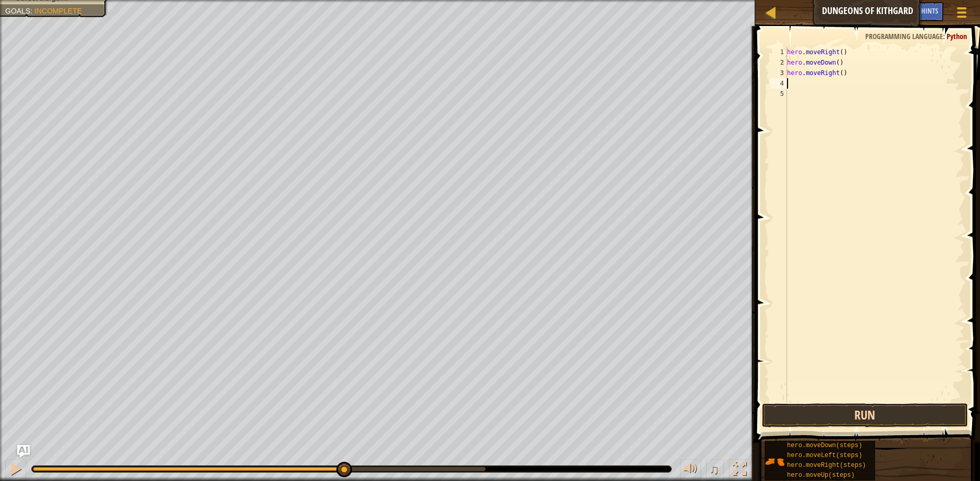  I want to click on button: Show game menu, so click(962, 14).